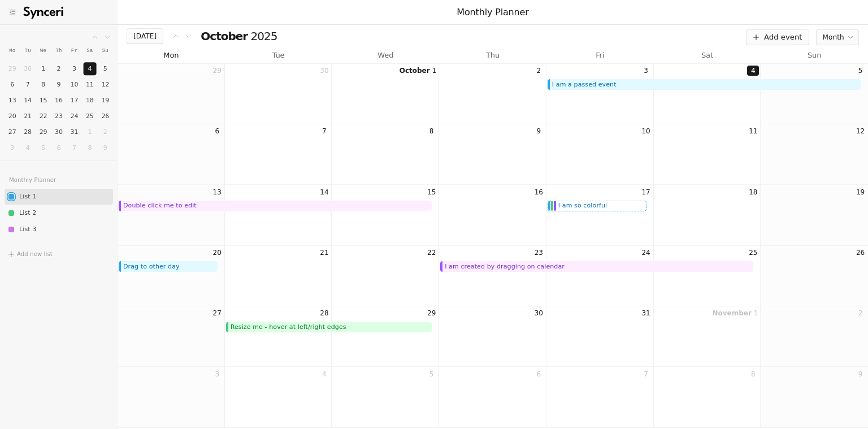  I want to click on th: Sa, so click(89, 53).